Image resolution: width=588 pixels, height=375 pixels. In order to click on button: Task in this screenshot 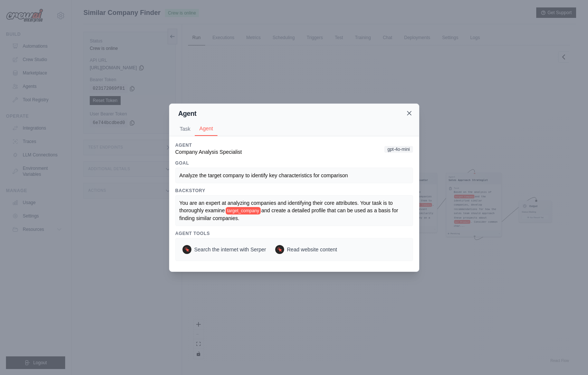, I will do `click(185, 129)`.